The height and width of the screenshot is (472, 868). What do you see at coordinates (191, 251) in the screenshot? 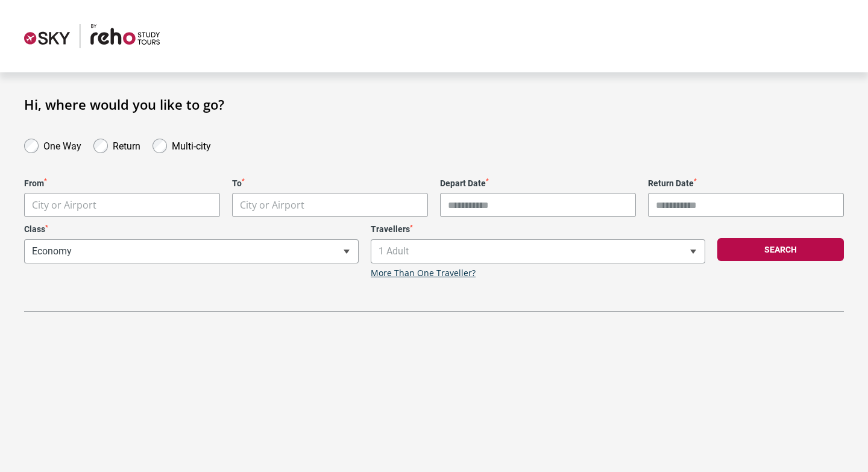
I see `span: Economy` at bounding box center [191, 251].